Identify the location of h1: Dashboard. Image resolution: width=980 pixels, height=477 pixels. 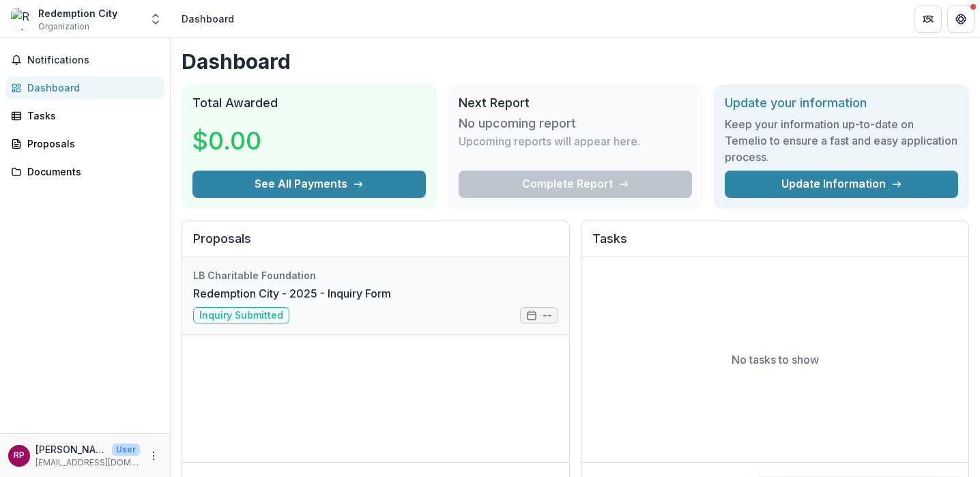
(575, 61).